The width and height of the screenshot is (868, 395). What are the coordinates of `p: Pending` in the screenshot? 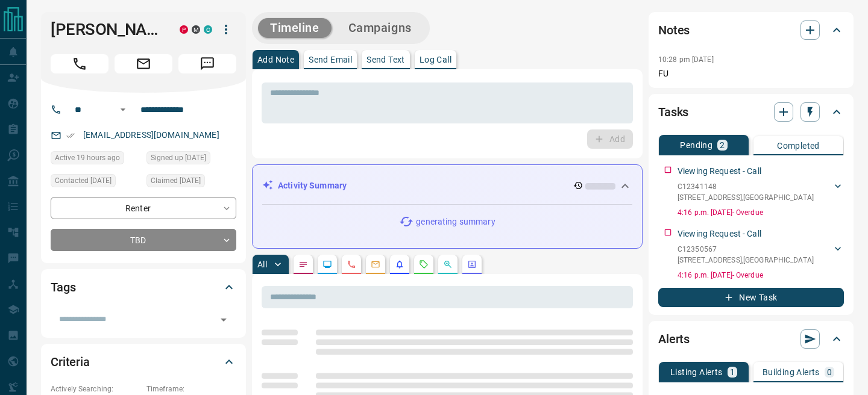 It's located at (696, 145).